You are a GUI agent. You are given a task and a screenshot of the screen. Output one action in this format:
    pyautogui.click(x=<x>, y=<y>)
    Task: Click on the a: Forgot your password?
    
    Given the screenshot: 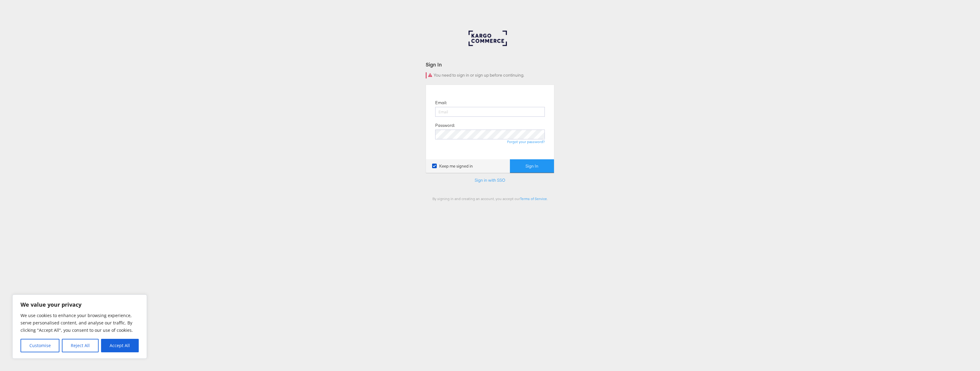 What is the action you would take?
    pyautogui.click(x=526, y=142)
    